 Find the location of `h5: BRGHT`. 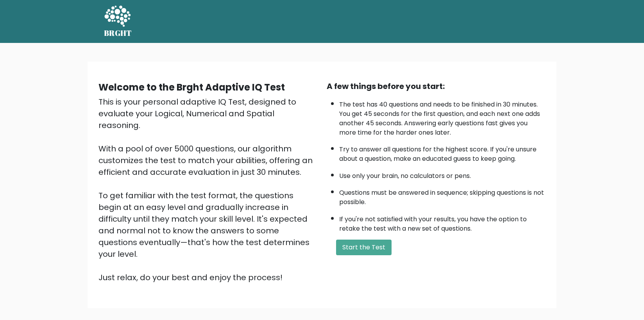

h5: BRGHT is located at coordinates (118, 33).